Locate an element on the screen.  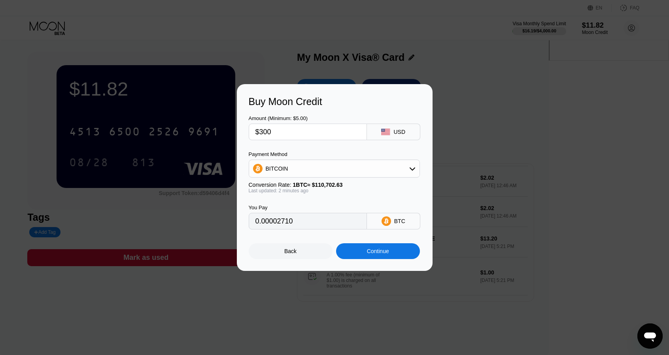
div: Amount (Minimum: $5.00) is located at coordinates (308, 118).